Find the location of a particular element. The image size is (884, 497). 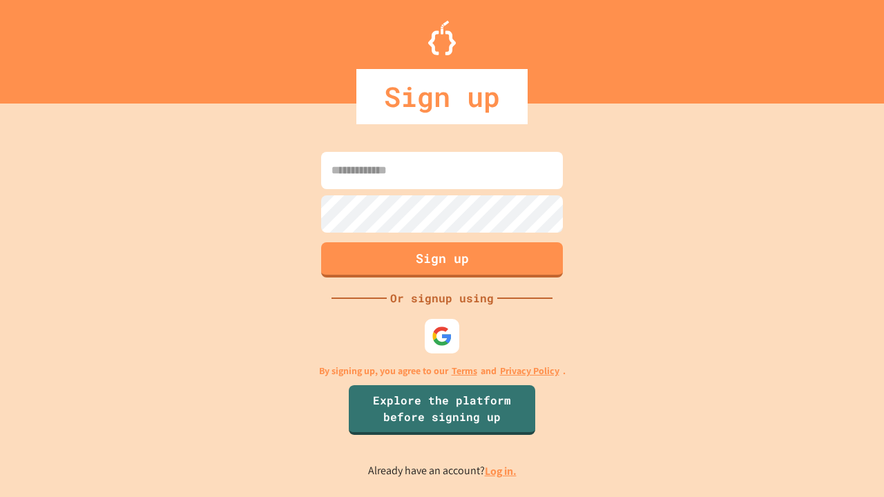

div: Or signup using is located at coordinates (442, 298).